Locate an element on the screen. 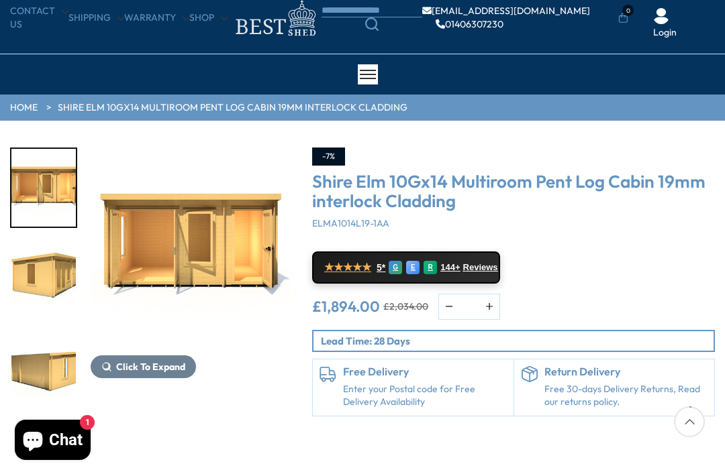 The width and height of the screenshot is (725, 474). a: 01406307230 is located at coordinates (469, 24).